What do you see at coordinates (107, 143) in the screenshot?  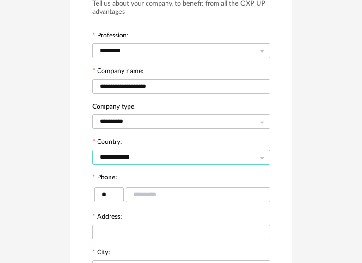 I see `label: Country:` at bounding box center [107, 143].